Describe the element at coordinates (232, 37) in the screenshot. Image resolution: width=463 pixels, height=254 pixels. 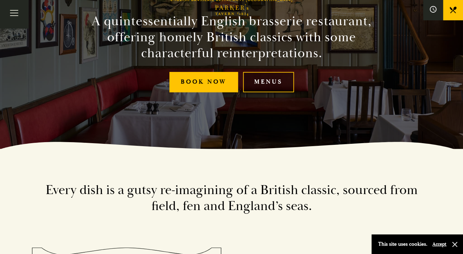
I see `h2: A quintessentially English brasserie restaurant, offering homely British classics with some chara...` at that location.